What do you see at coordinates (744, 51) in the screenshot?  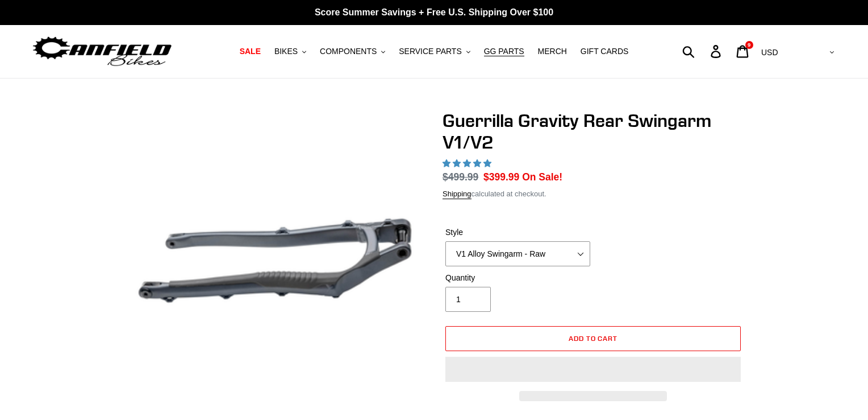 I see `a: 9` at bounding box center [744, 51].